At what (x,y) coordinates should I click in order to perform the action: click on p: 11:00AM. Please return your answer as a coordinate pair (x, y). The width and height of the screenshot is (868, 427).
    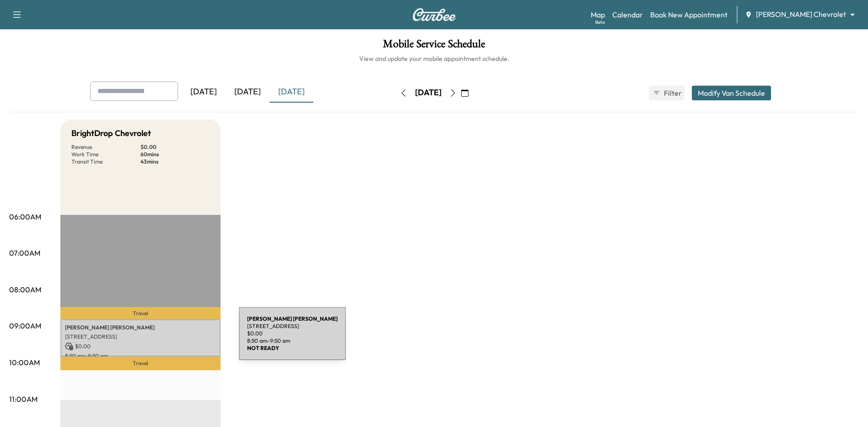
    Looking at the image, I should click on (23, 399).